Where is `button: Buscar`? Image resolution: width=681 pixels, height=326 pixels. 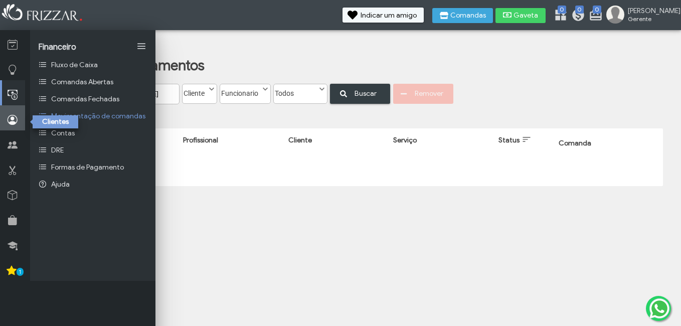
button: Buscar is located at coordinates (360, 94).